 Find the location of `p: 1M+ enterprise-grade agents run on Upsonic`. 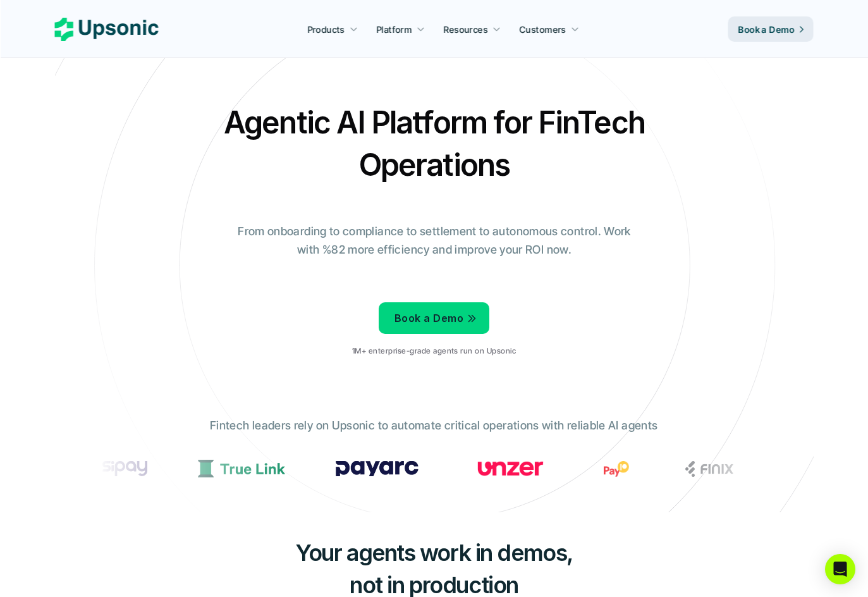

p: 1M+ enterprise-grade agents run on Upsonic is located at coordinates (434, 351).